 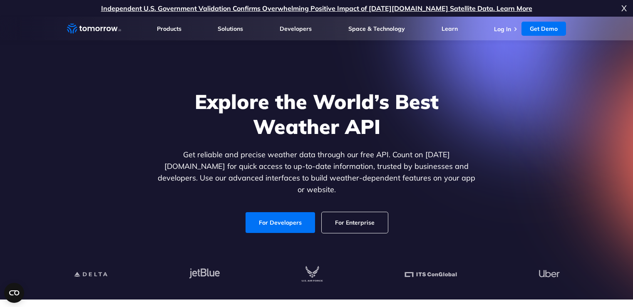 What do you see at coordinates (14, 293) in the screenshot?
I see `button: Open CMP widget` at bounding box center [14, 293].